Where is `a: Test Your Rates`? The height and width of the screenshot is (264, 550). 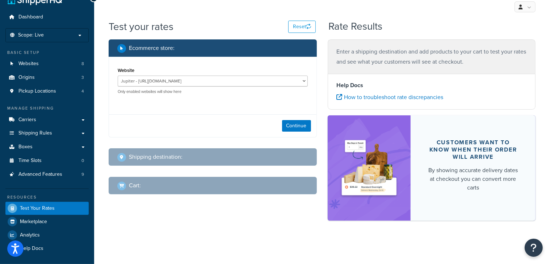 a: Test Your Rates is located at coordinates (47, 209).